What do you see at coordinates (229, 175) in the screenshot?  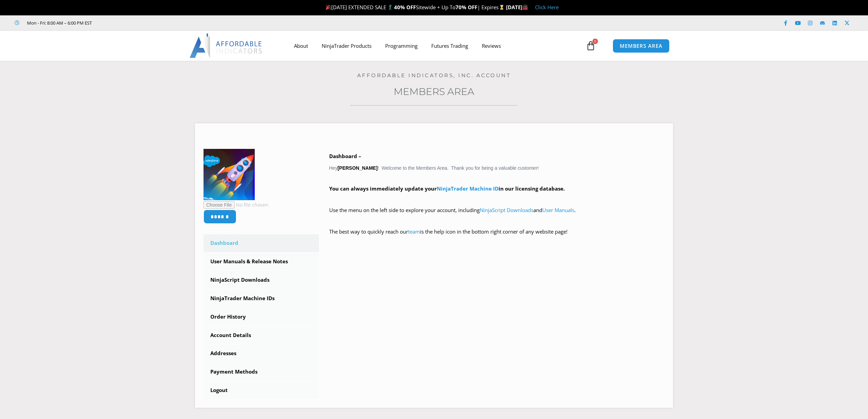 I see `img: 1acc5d9c7e92b2525f255721042a4d1170e4d08d9b53877e09c80ad61e6aa6a5` at bounding box center [229, 175].